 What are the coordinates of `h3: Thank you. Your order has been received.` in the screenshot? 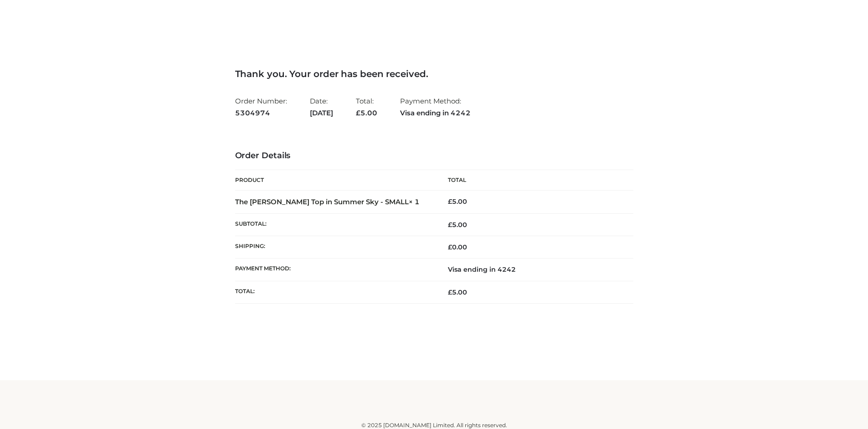 It's located at (434, 74).